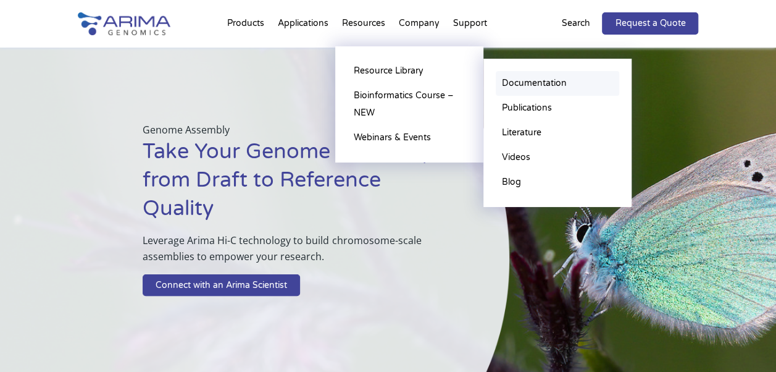  I want to click on a: Videos, so click(558, 158).